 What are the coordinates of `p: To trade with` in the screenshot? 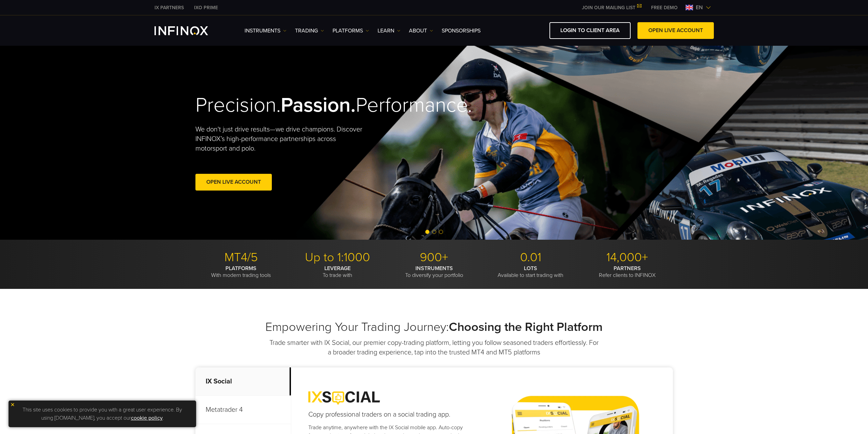 It's located at (338, 271).